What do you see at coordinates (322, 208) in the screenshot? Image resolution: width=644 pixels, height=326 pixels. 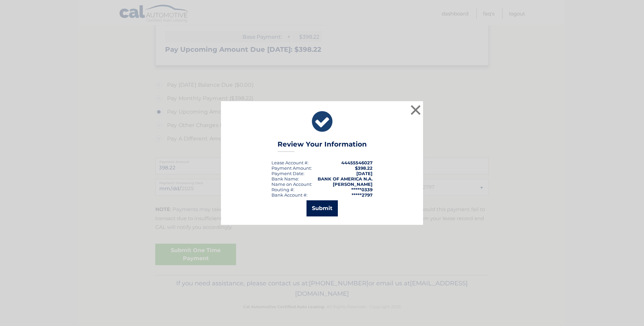 I see `button: Submit` at bounding box center [322, 208].